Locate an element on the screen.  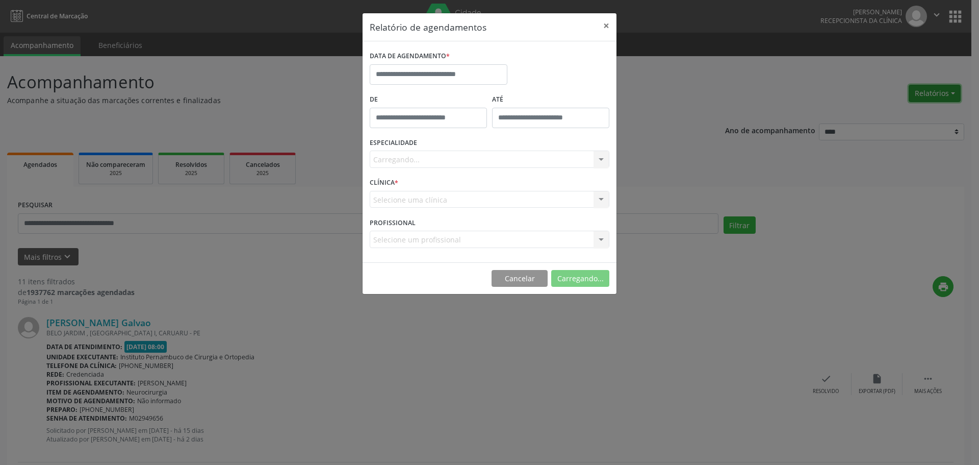
h5: Relatório de agendamentos is located at coordinates (428, 27).